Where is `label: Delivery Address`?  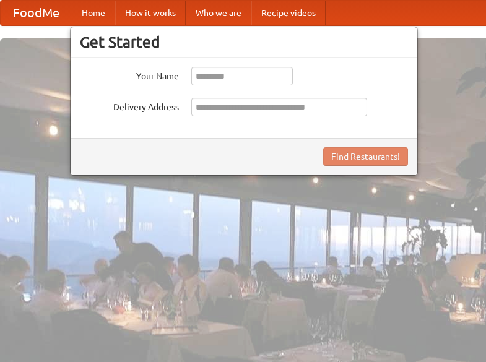
label: Delivery Address is located at coordinates (129, 105).